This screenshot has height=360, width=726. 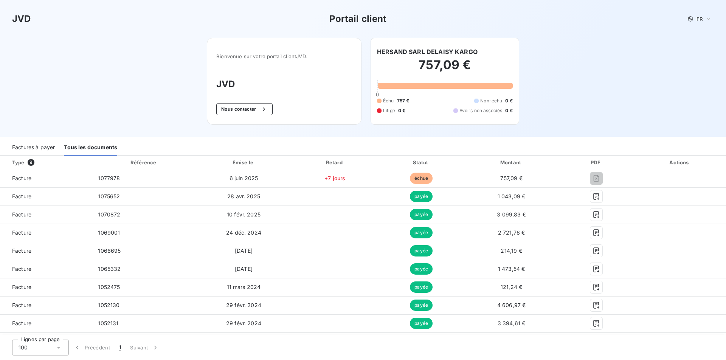 What do you see at coordinates (243, 196) in the screenshot?
I see `span: 28 avr. 2025` at bounding box center [243, 196].